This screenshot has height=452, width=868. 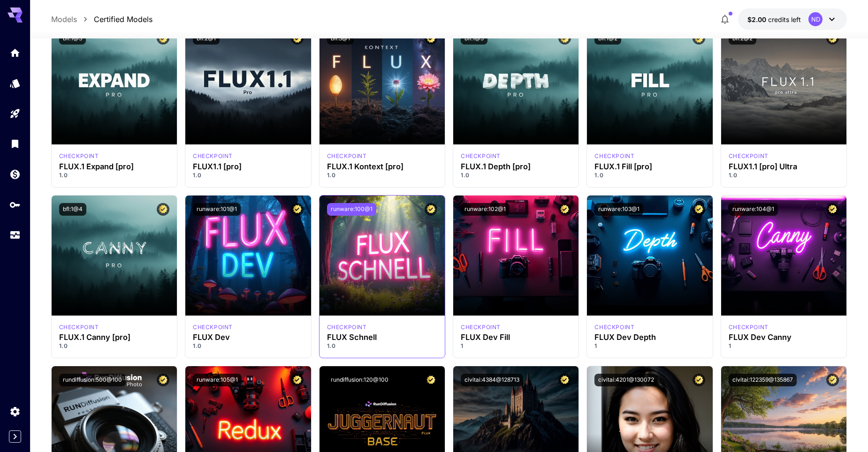 What do you see at coordinates (792, 20) in the screenshot?
I see `button: $2.00ND` at bounding box center [792, 20].